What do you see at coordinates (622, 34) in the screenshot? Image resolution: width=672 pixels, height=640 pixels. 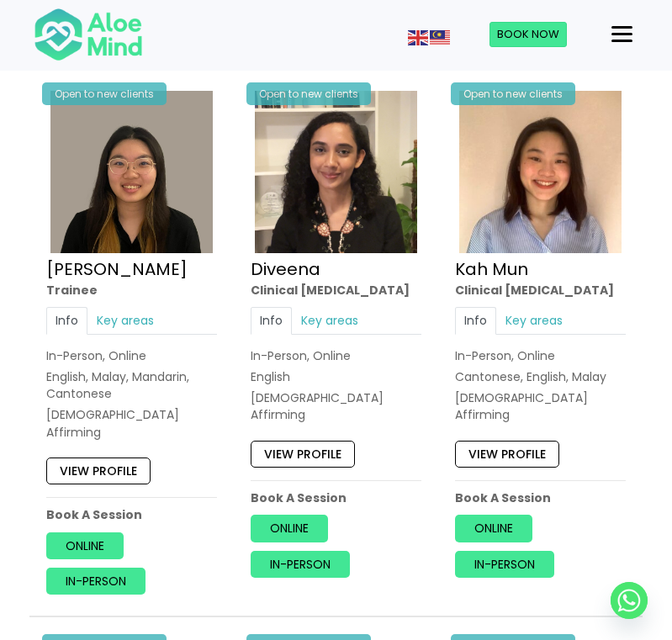 I see `button: Menu` at bounding box center [622, 34].